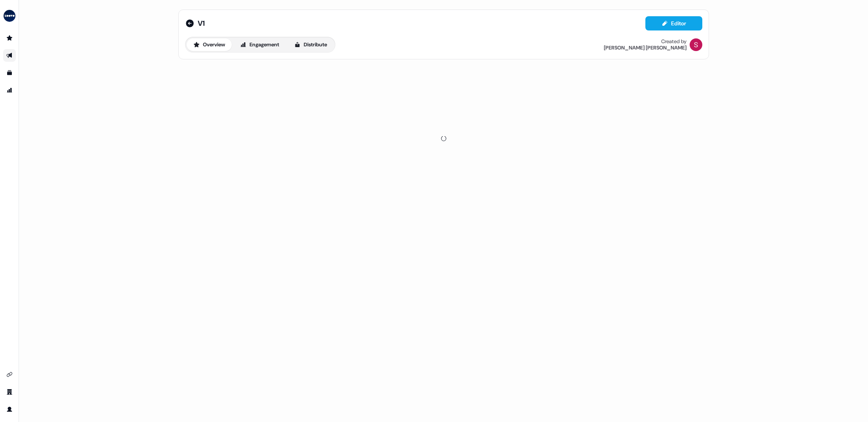 The width and height of the screenshot is (868, 422). Describe the element at coordinates (10, 375) in the screenshot. I see `a: Go to integrations` at that location.